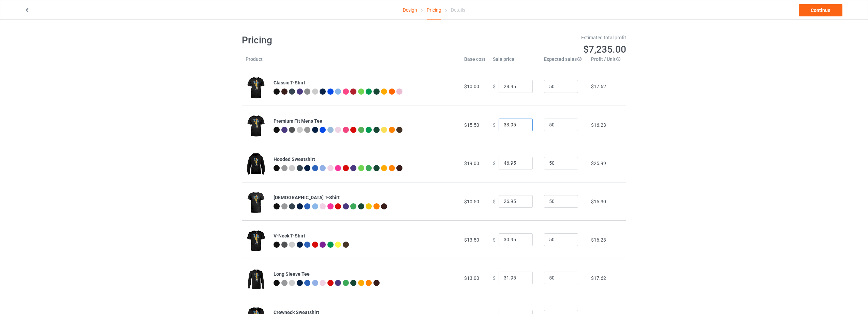 This screenshot has width=868, height=314. Describe the element at coordinates (564, 62) in the screenshot. I see `th: Expected sales` at that location.